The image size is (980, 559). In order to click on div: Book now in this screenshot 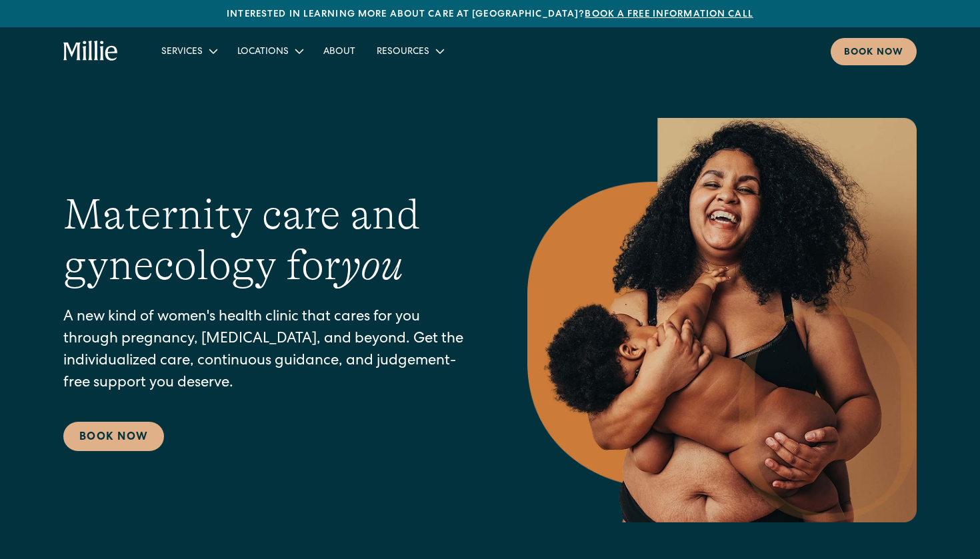, I will do `click(873, 53)`.